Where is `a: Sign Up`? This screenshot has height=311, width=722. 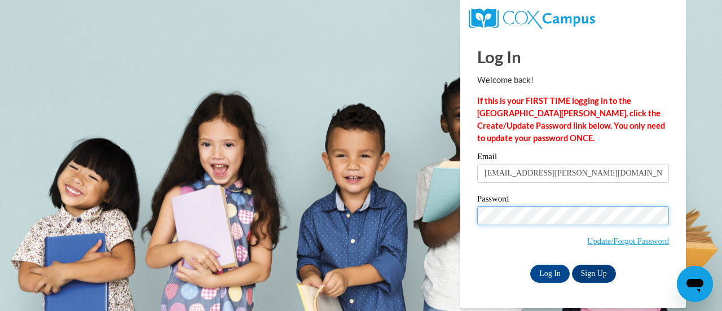
a: Sign Up is located at coordinates (594, 274).